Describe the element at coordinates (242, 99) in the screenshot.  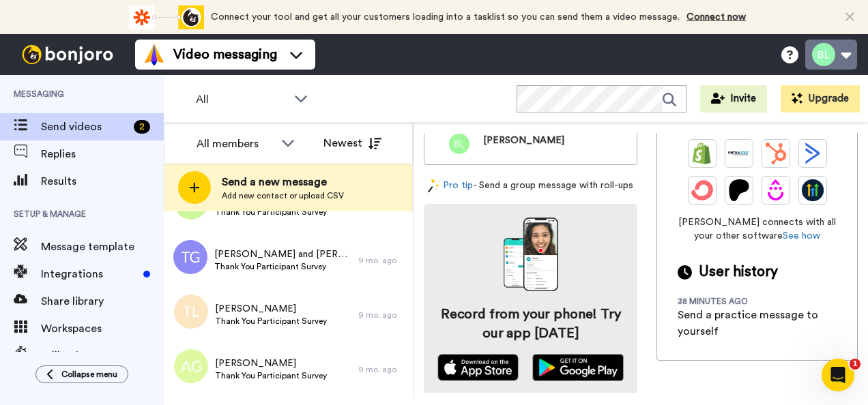
I see `span: All` at that location.